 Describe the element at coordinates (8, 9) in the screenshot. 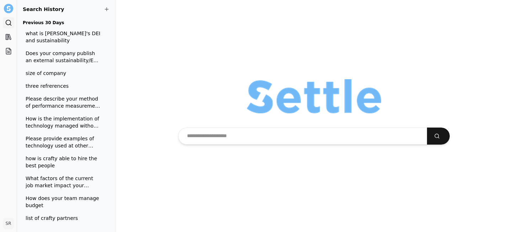

I see `img: Settle` at that location.